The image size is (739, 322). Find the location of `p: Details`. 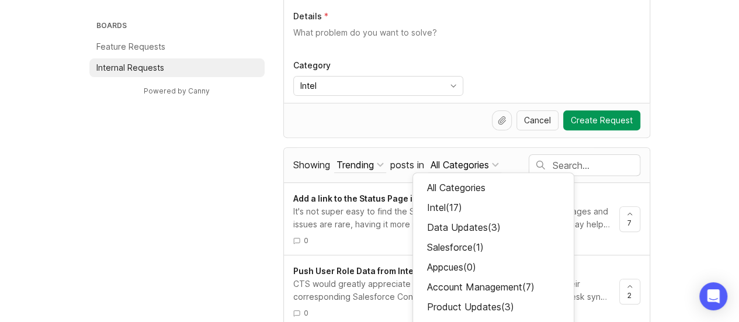

p: Details is located at coordinates (307, 16).